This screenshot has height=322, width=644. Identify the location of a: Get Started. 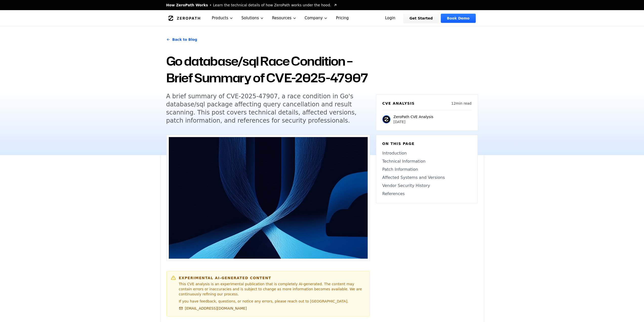
(421, 18).